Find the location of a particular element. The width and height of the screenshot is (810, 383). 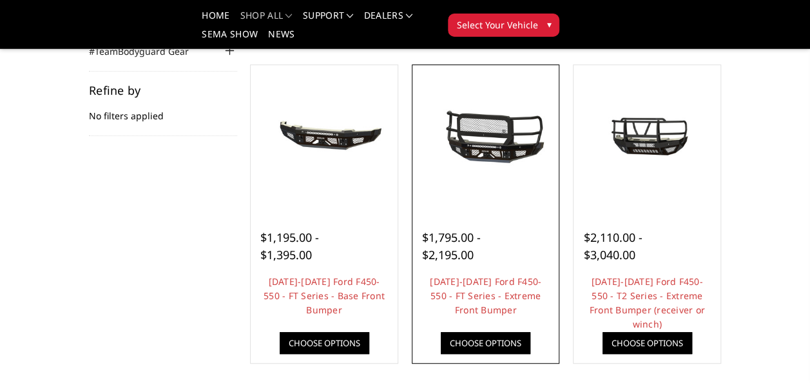

img: 2023-2025 Ford F450-550 - FT Series - Base Front Bumper is located at coordinates (324, 138).